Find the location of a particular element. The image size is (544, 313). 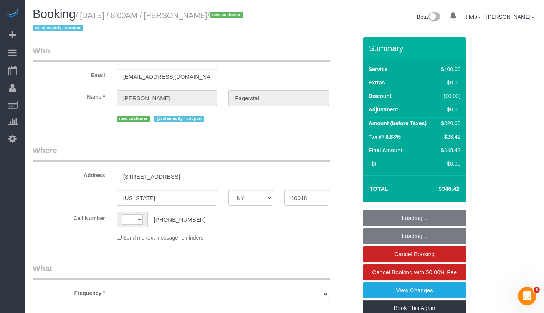

legend: Where is located at coordinates (181, 153).